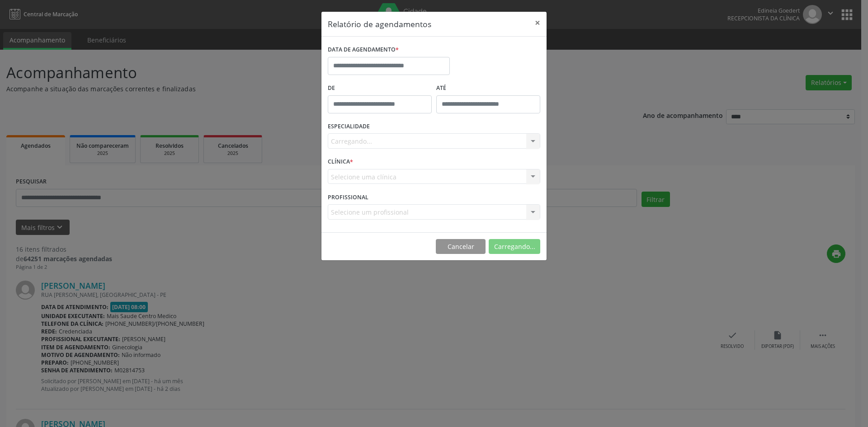 This screenshot has width=868, height=427. I want to click on label: DATA DE AGENDAMENTO, so click(363, 50).